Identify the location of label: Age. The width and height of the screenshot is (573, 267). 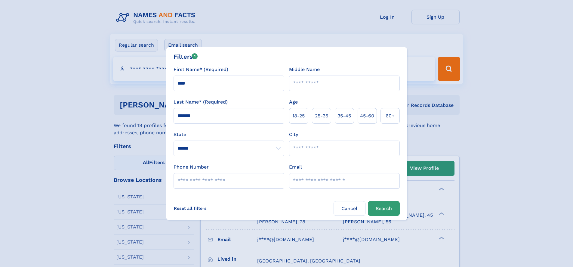
(293, 102).